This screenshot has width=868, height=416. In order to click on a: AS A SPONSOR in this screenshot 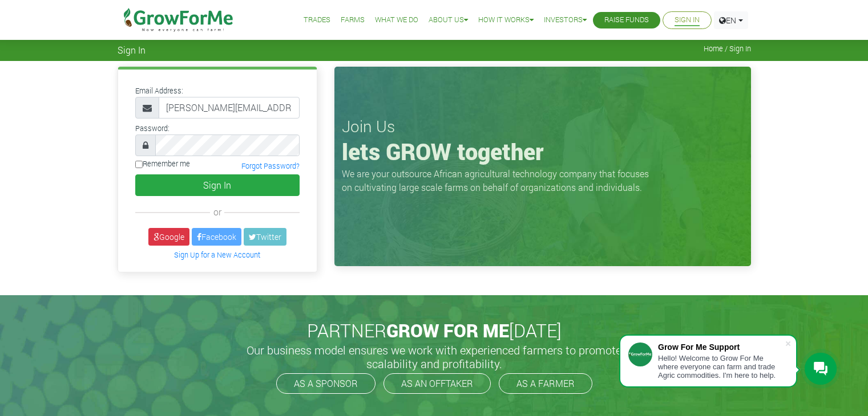, I will do `click(326, 383)`.